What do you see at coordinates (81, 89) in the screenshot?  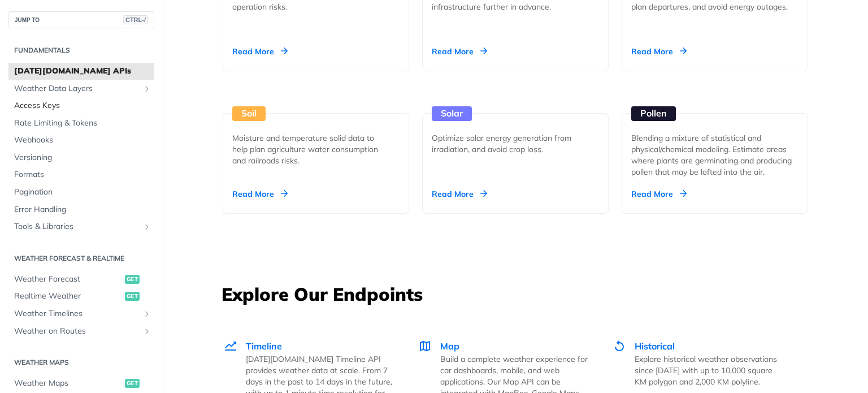 I see `a: Weather Data LayersShow subpages for Weather Data Layers` at bounding box center [81, 89].